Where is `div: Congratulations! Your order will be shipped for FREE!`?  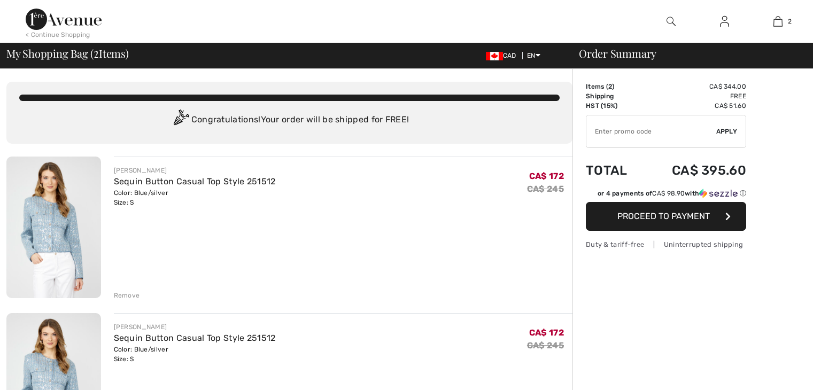
div: Congratulations! Your order will be shipped for FREE! is located at coordinates (289, 120).